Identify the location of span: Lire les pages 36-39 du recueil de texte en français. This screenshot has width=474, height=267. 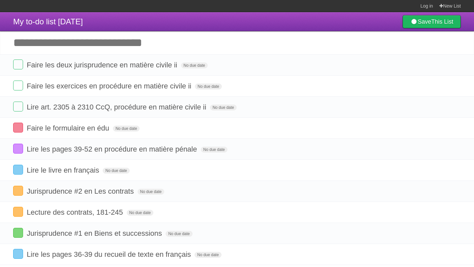
(110, 254).